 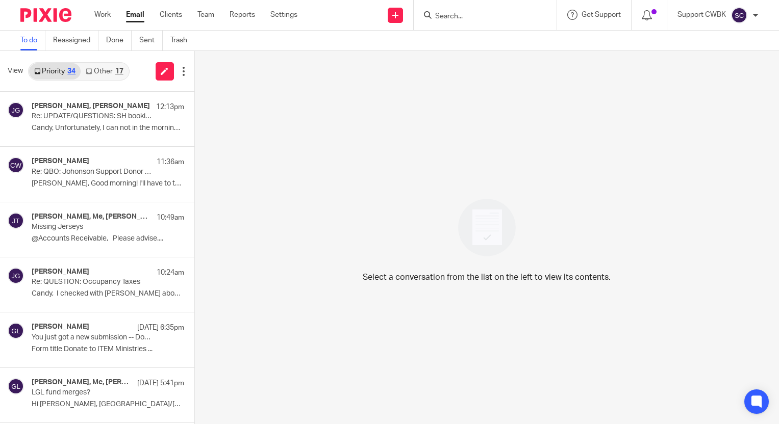 I want to click on a: To do, so click(x=33, y=40).